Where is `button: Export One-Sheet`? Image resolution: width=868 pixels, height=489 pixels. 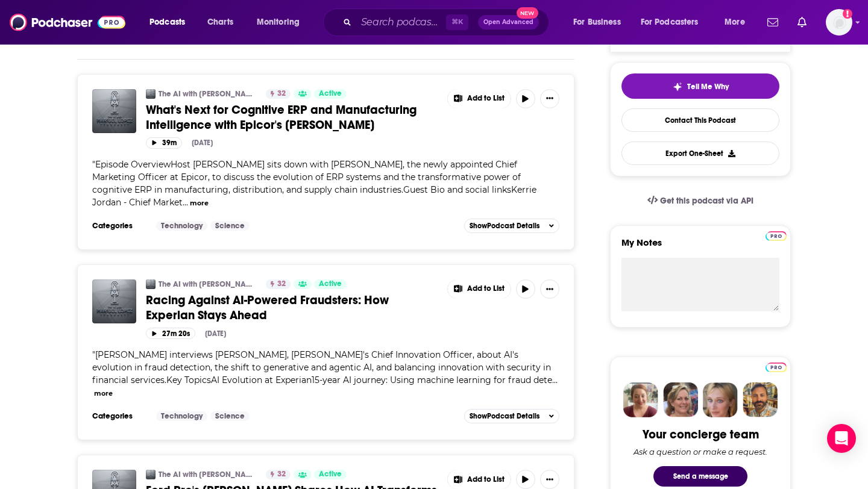 button: Export One-Sheet is located at coordinates (700, 153).